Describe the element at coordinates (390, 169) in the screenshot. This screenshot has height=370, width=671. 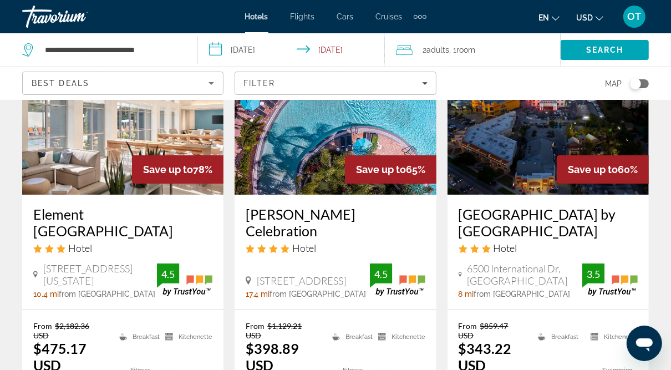
I see `div: 65%` at that location.